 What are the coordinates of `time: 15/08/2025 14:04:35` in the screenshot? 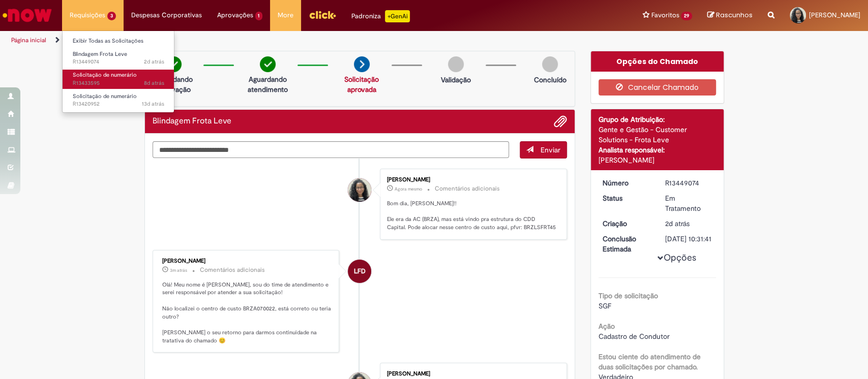 It's located at (153, 104).